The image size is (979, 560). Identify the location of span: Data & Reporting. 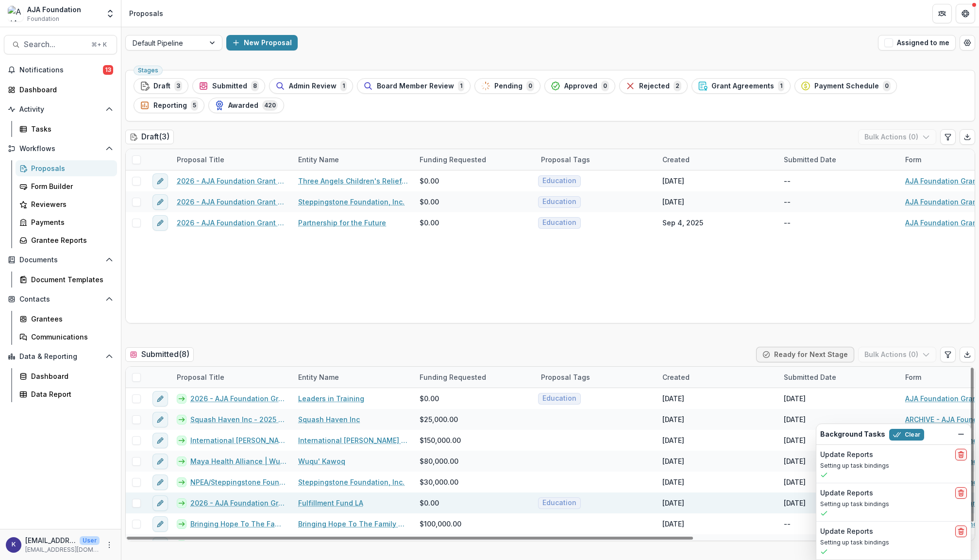
(60, 356).